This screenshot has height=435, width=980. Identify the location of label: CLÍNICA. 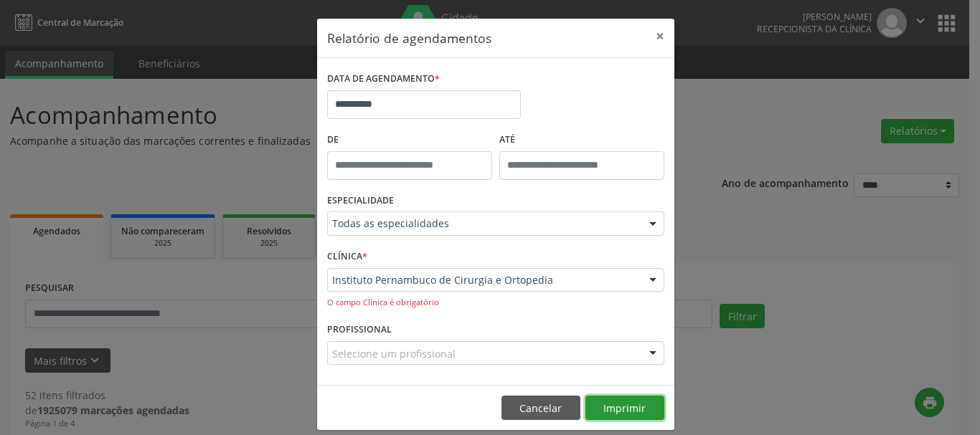
(347, 257).